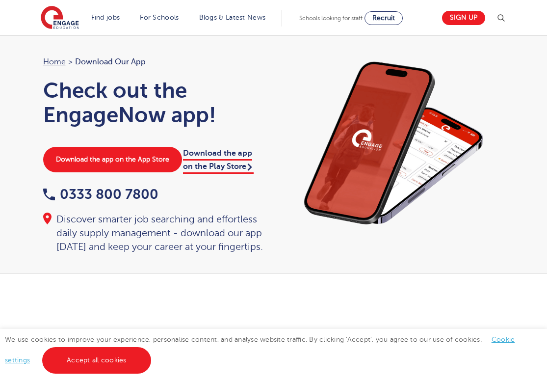 This screenshot has width=547, height=382. I want to click on a: For Schools, so click(159, 17).